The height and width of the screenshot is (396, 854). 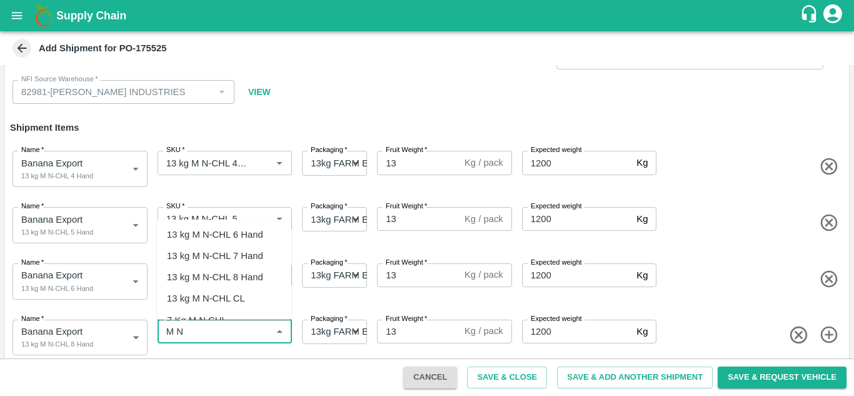 I want to click on a: Supply Chain, so click(x=428, y=16).